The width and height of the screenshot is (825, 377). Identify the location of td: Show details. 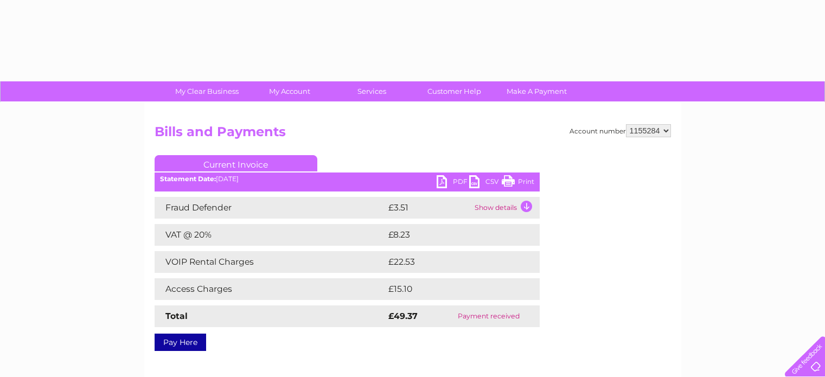
(505, 208).